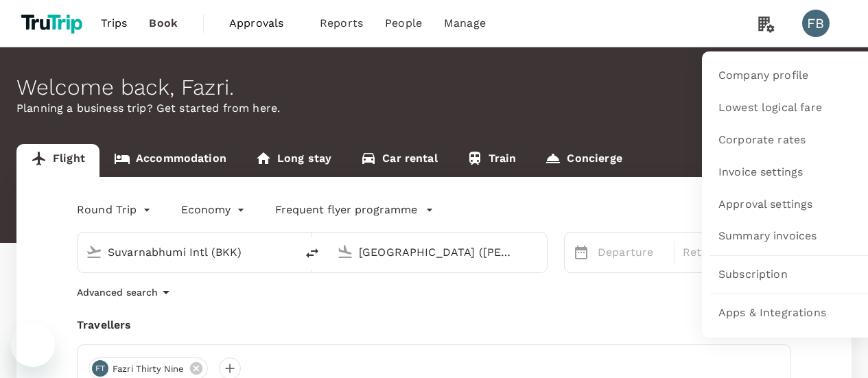 This screenshot has width=868, height=378. Describe the element at coordinates (52, 23) in the screenshot. I see `img: TruTrip logo` at that location.